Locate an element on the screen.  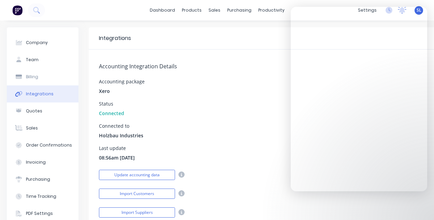
div: Sales is located at coordinates (32, 128).